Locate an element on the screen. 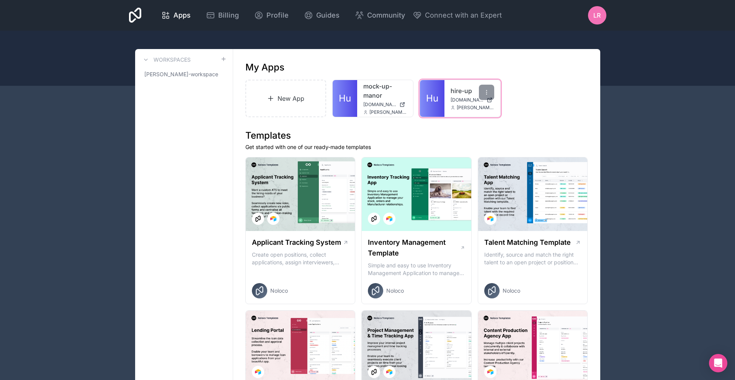 The width and height of the screenshot is (735, 380). a: Guides is located at coordinates (322, 15).